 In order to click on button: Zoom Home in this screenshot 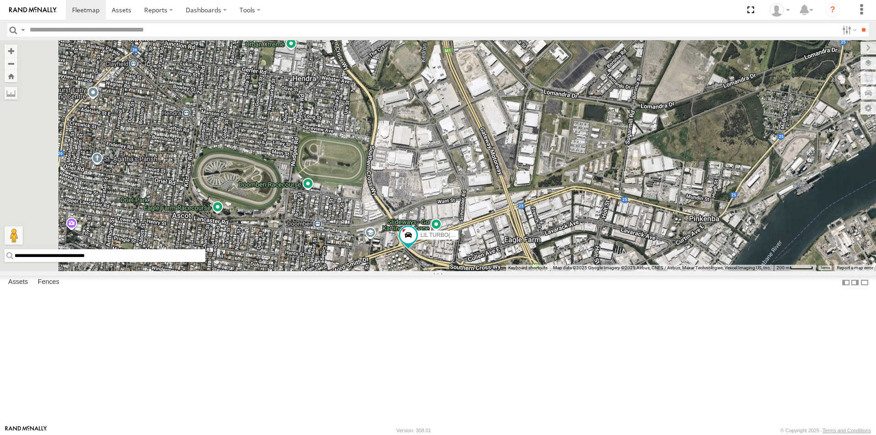, I will do `click(11, 76)`.